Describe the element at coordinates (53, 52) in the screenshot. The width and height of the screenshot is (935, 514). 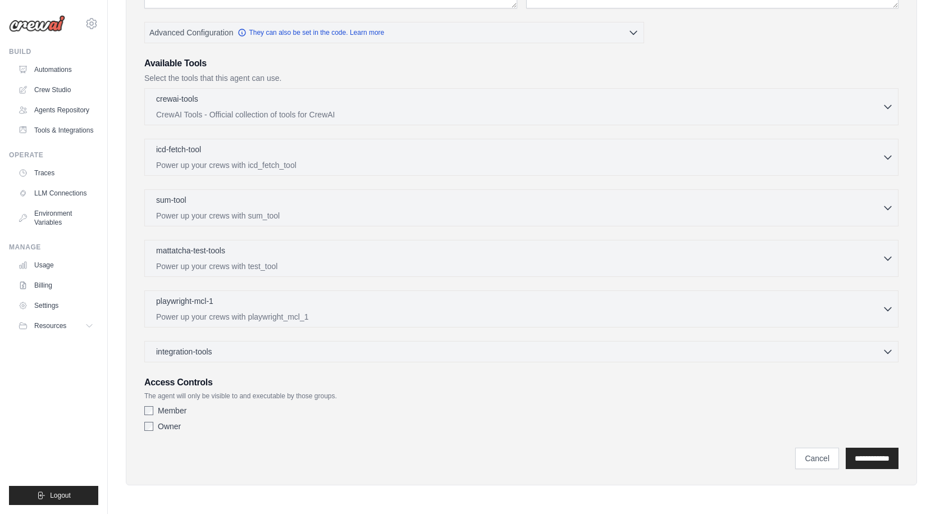
I see `div: Build` at that location.